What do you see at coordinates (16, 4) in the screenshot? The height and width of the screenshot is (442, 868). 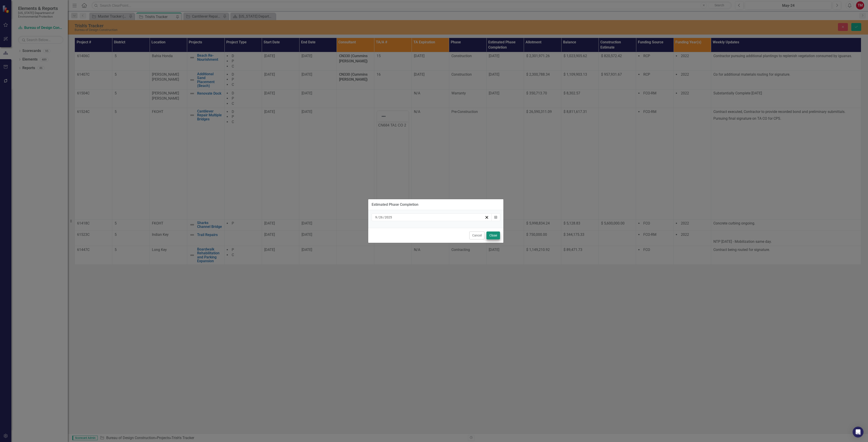 I see `p: CN684 TA1 CO 2` at bounding box center [16, 4].